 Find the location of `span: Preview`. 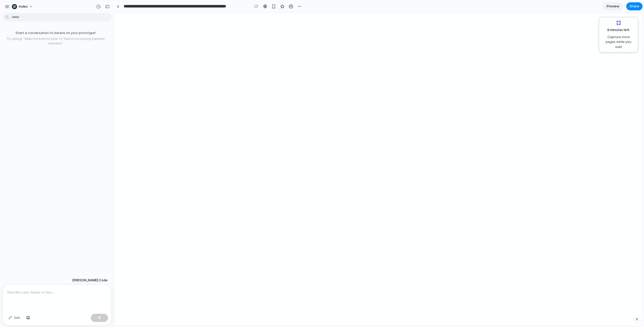

span: Preview is located at coordinates (613, 6).